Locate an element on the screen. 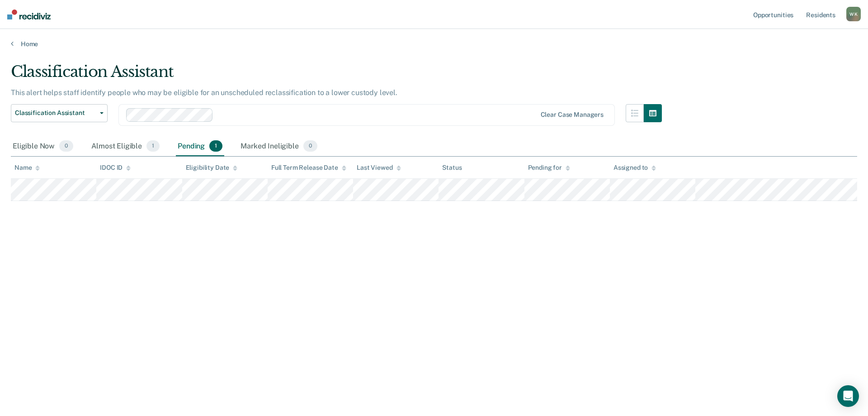 This screenshot has width=868, height=416. span: Classification Assistant is located at coordinates (56, 112).